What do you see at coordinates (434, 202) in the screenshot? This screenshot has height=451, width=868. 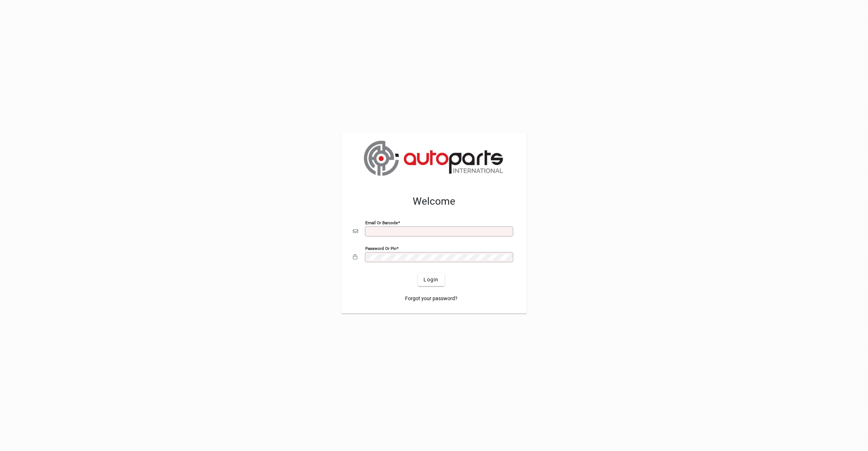 I see `h2: Welcome` at bounding box center [434, 202].